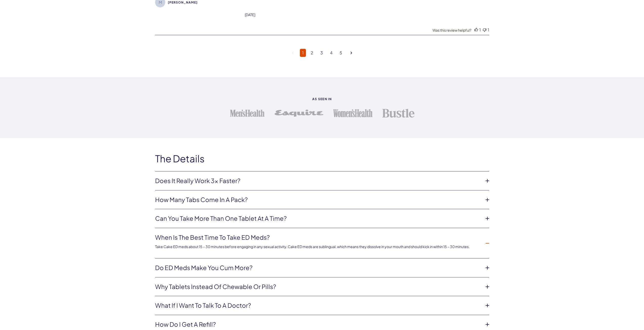 The image size is (644, 330). Describe the element at coordinates (318, 200) in the screenshot. I see `a: How many tabs come in a pack?` at that location.